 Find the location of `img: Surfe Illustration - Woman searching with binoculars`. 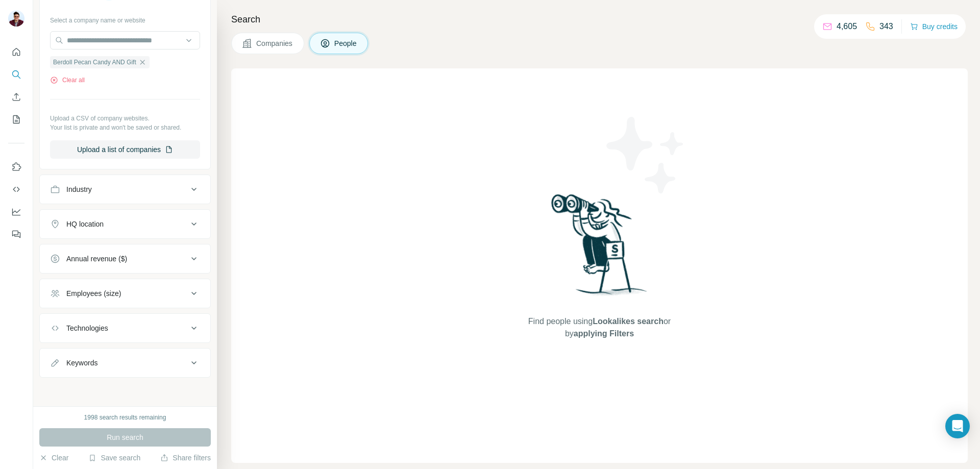

img: Surfe Illustration - Woman searching with binoculars is located at coordinates (600, 248).